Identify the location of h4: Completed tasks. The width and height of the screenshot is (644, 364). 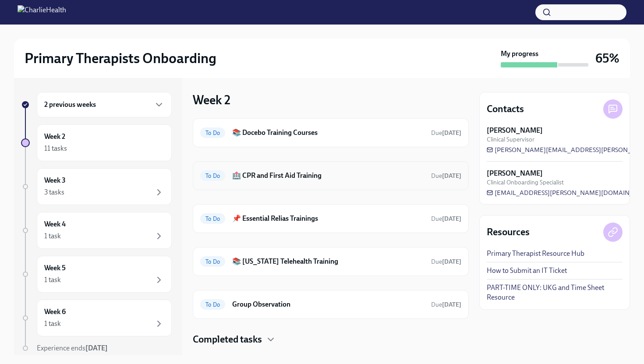
(227, 339).